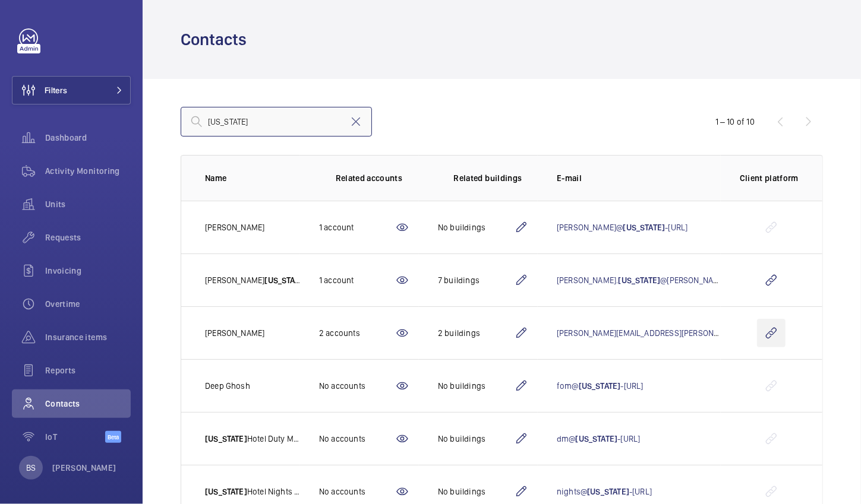 This screenshot has height=504, width=861. What do you see at coordinates (88, 138) in the screenshot?
I see `span: Dashboard` at bounding box center [88, 138].